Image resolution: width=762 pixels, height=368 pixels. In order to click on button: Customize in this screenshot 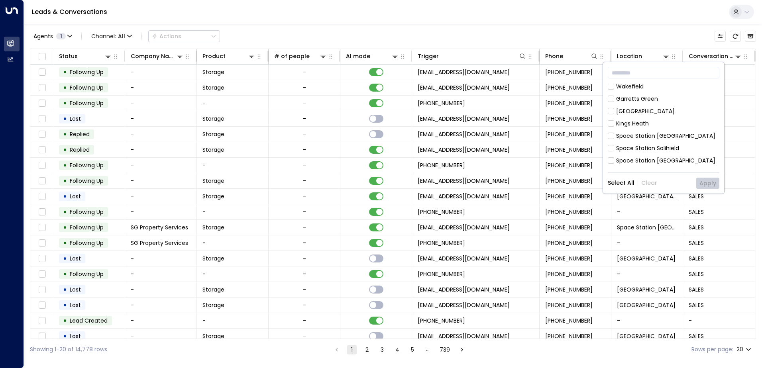, I will do `click(721, 36)`.